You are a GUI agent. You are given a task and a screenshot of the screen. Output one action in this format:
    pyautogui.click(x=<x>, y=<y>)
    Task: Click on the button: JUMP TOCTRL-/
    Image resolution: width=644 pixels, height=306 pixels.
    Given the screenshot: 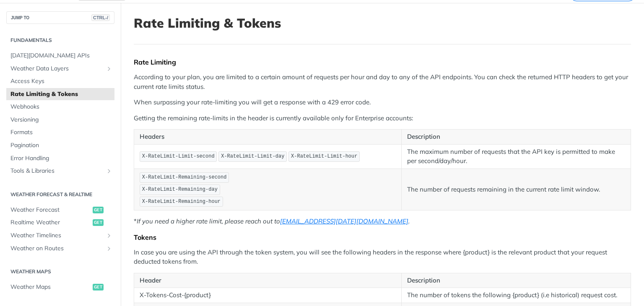 What is the action you would take?
    pyautogui.click(x=60, y=18)
    